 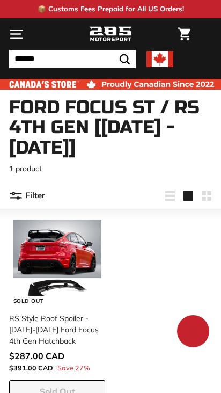 I want to click on img: Logo_285_Motorsport_areodynamics_components, so click(x=110, y=34).